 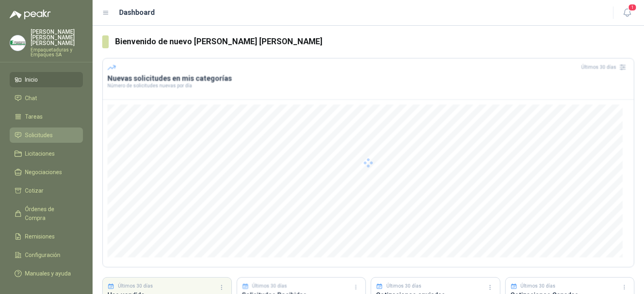 I want to click on a: Chat, so click(x=47, y=98).